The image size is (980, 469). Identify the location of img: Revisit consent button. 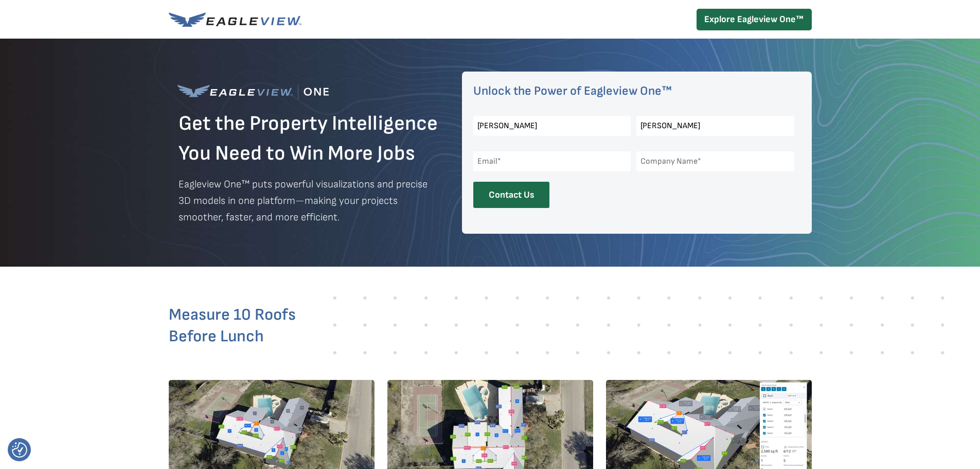
(20, 450).